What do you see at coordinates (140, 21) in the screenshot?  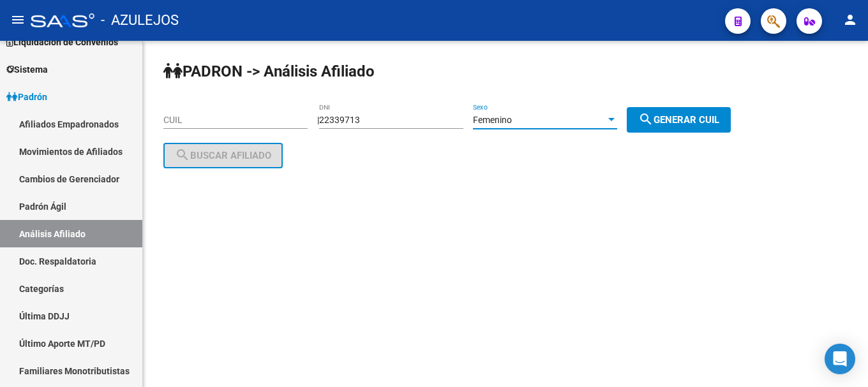 I see `span: - AZULEJOS` at bounding box center [140, 21].